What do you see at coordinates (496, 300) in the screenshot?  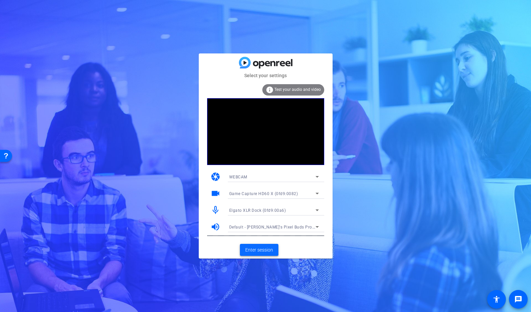 I see `mat-icon: accessibility` at bounding box center [496, 300].